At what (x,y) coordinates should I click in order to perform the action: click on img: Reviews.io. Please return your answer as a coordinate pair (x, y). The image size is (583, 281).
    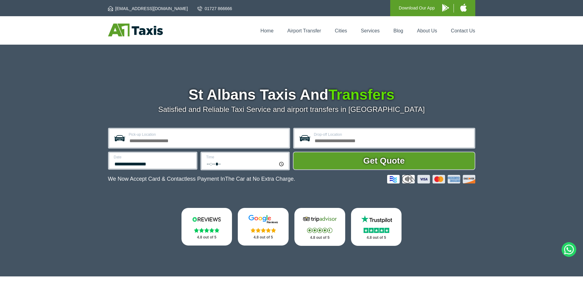
    Looking at the image, I should click on (206, 219).